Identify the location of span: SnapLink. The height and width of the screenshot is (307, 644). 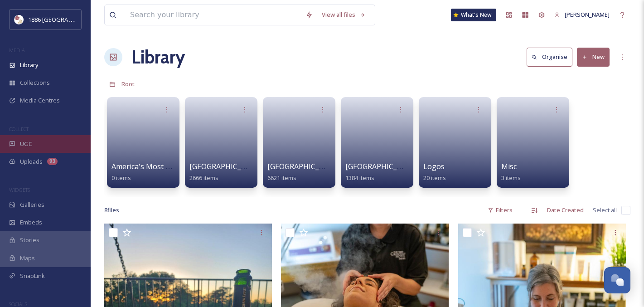
(32, 276).